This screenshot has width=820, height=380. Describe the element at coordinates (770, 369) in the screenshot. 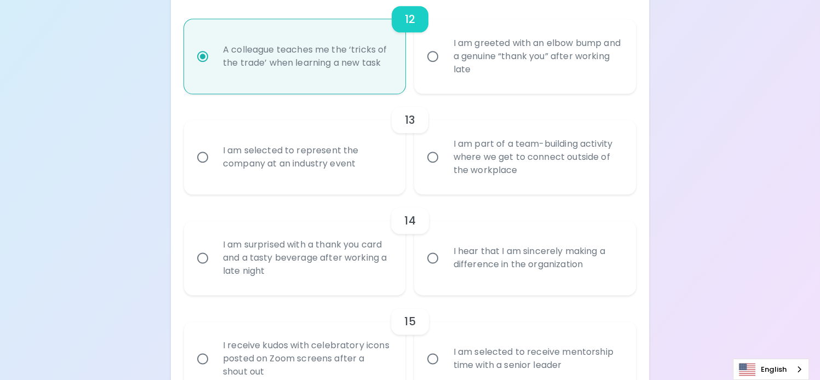

I see `div: Language` at that location.